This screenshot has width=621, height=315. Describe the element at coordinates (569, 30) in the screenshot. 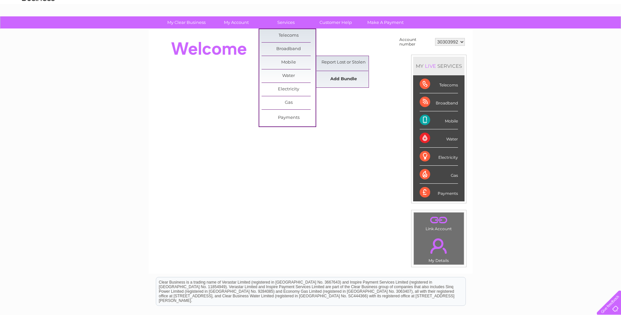

I see `a: Blog` at that location.